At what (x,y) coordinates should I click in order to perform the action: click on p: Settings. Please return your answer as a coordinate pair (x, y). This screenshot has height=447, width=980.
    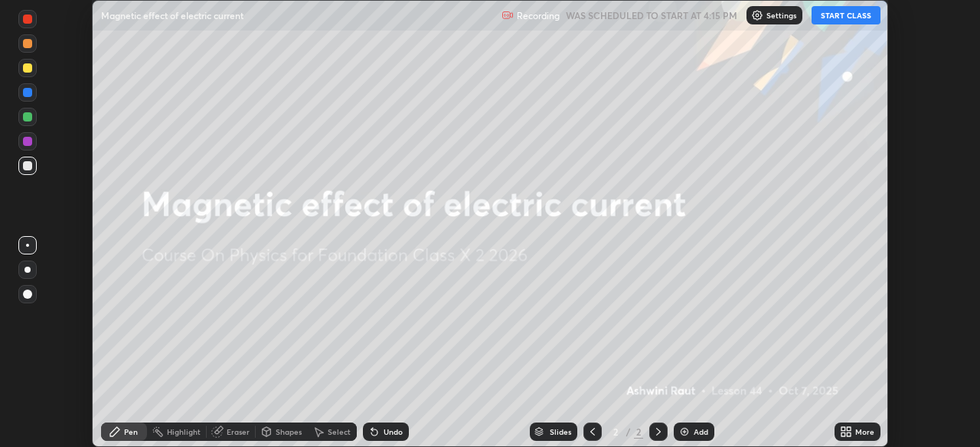
    Looking at the image, I should click on (781, 15).